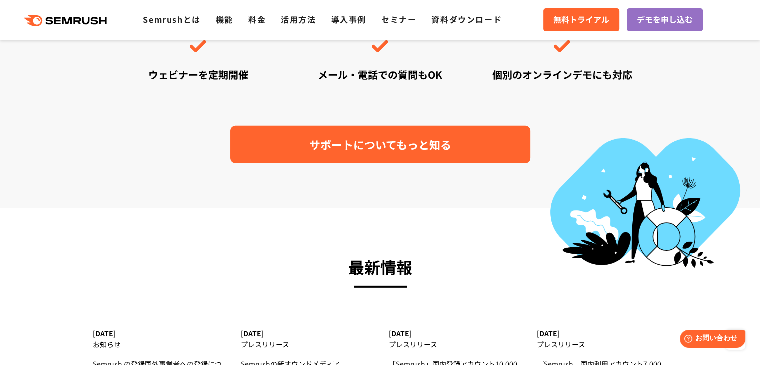 The width and height of the screenshot is (760, 365). What do you see at coordinates (664, 20) in the screenshot?
I see `a: デモを申し込む` at bounding box center [664, 20].